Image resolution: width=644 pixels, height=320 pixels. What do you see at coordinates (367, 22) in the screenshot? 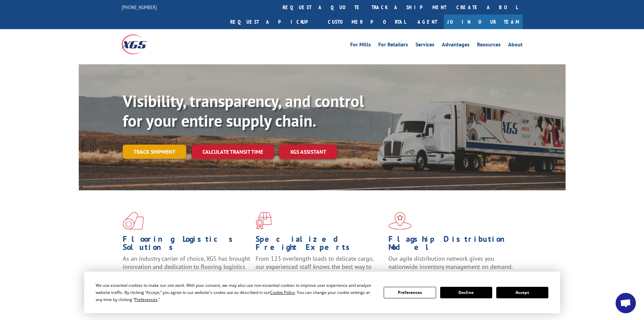
I see `a: Customer Portal` at bounding box center [367, 22].